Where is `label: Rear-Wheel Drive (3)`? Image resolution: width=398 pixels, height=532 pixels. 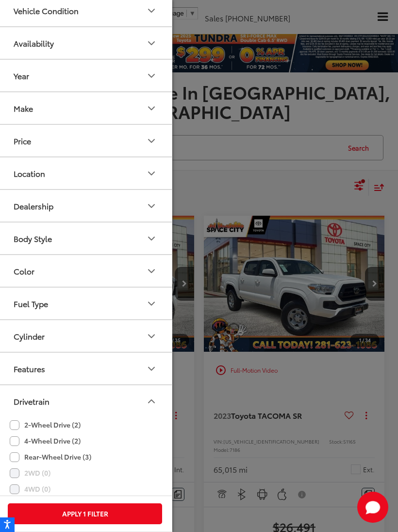
label: Rear-Wheel Drive (3) is located at coordinates (51, 456).